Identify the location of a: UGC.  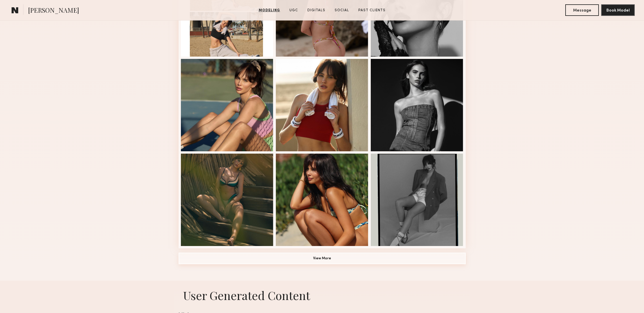
(294, 11).